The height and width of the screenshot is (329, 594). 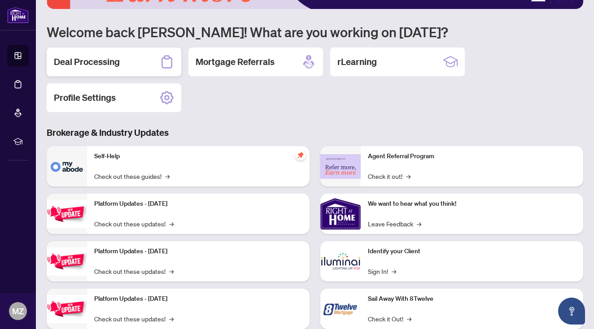 What do you see at coordinates (235, 62) in the screenshot?
I see `h2: Mortgage Referrals` at bounding box center [235, 62].